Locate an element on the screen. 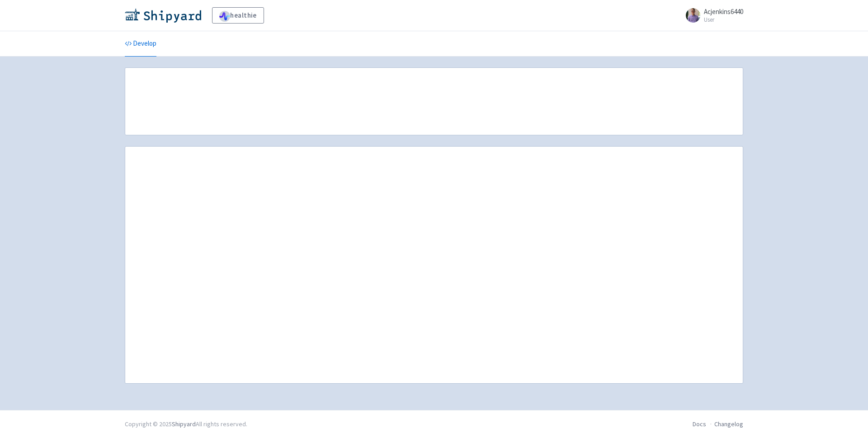 The image size is (868, 438). a: Changelog is located at coordinates (729, 424).